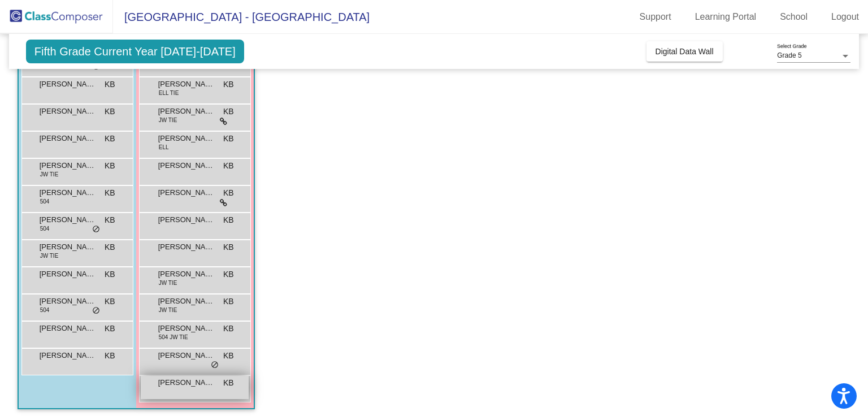  What do you see at coordinates (169, 92) in the screenshot?
I see `span: ELL TIE` at bounding box center [169, 92].